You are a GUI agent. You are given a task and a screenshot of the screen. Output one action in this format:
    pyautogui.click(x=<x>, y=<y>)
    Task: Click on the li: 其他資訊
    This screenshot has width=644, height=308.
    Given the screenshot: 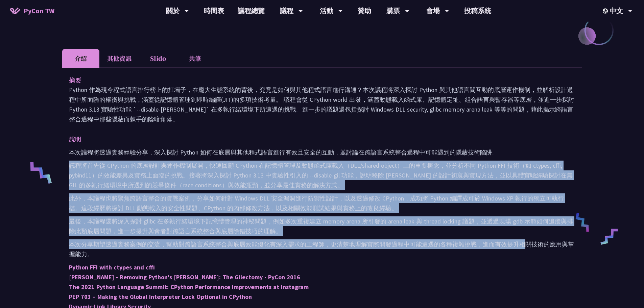 What is the action you would take?
    pyautogui.click(x=119, y=58)
    